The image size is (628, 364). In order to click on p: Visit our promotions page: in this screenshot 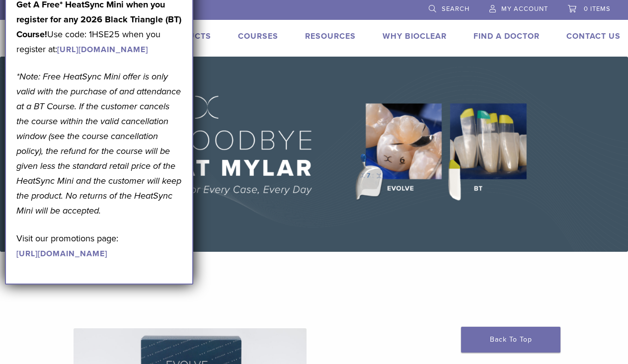, I will do `click(99, 246)`.